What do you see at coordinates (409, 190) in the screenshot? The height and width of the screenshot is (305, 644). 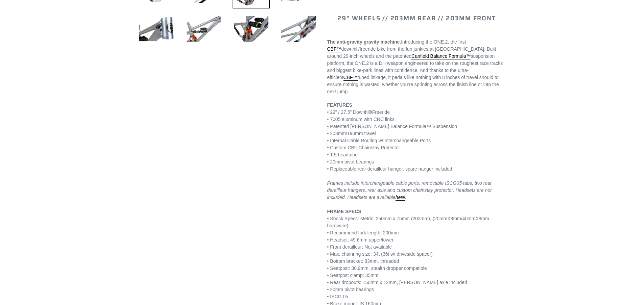 I see `em: Frames include interchangeable cable ports, removable ISCG05 tabs, two rear derailleur hangers, r...` at bounding box center [409, 190].